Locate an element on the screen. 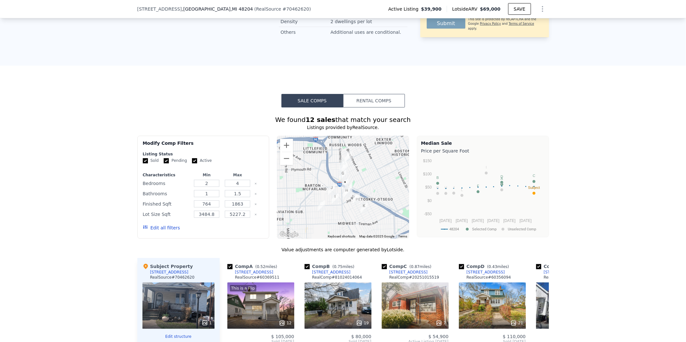 This screenshot has width=686, height=342. span: $ 54,900 is located at coordinates (438, 336).